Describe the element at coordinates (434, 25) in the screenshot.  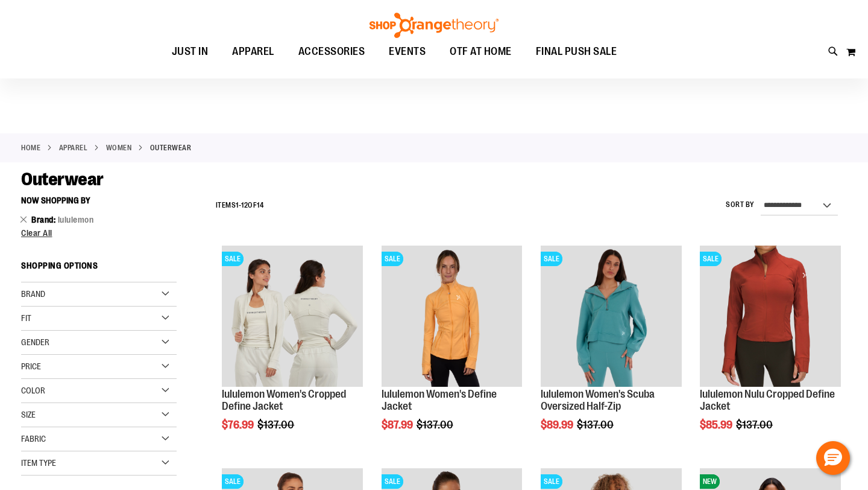
I see `img: Shop Orangetheory` at that location.